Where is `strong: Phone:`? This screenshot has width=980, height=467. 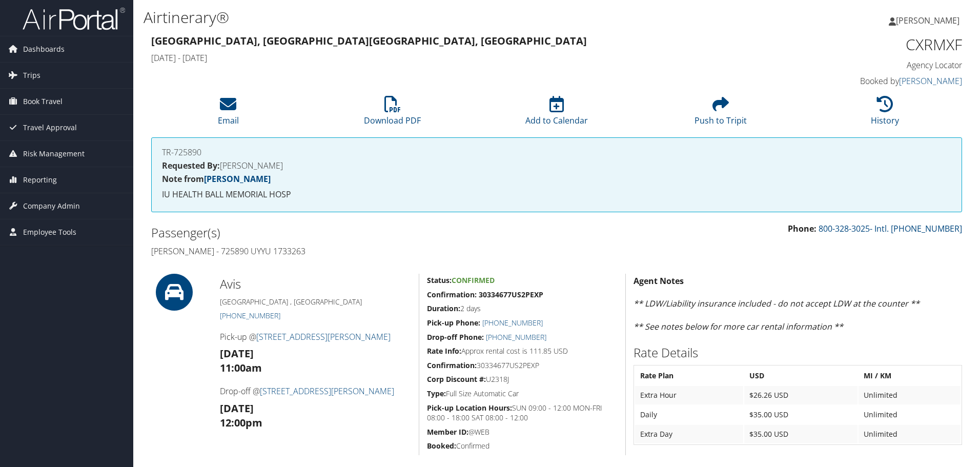 strong: Phone: is located at coordinates (802, 228).